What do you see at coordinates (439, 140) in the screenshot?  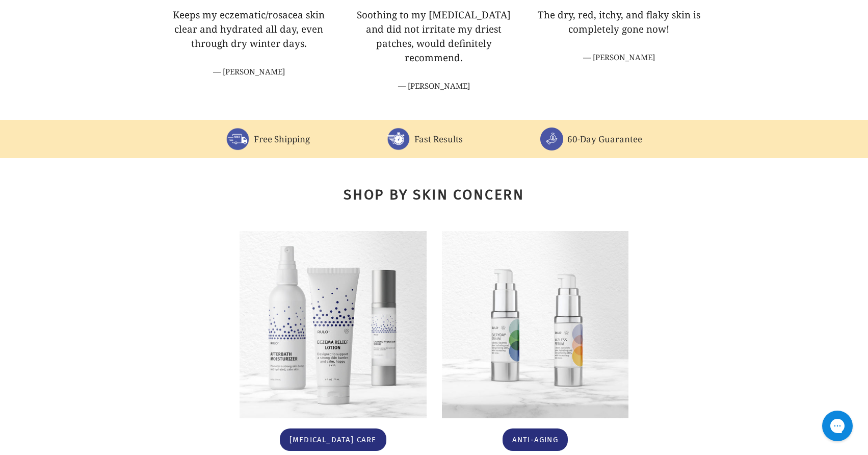 I see `p: Fast Results` at bounding box center [439, 140].